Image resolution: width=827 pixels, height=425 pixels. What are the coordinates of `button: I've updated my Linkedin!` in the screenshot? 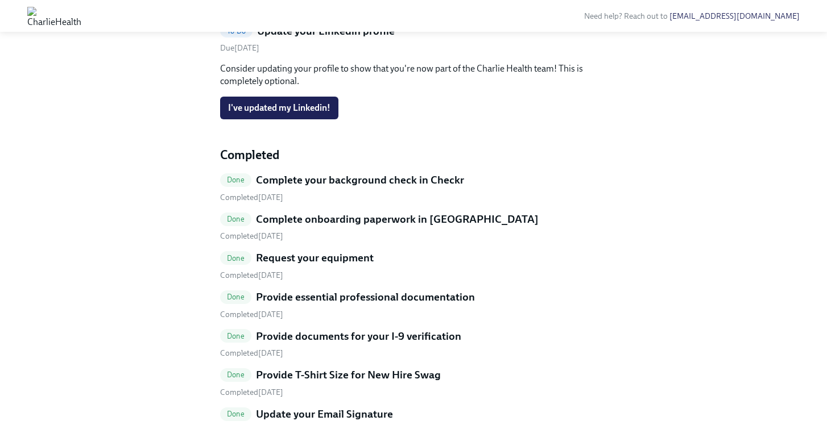 It's located at (279, 108).